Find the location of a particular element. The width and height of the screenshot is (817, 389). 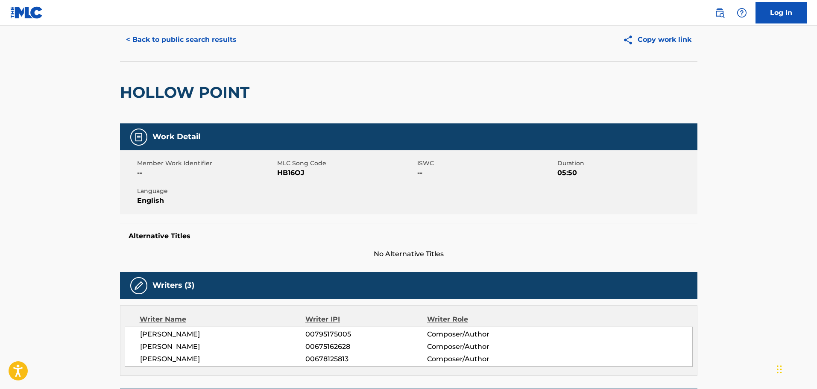

button: < Back to public search results is located at coordinates (181, 40).